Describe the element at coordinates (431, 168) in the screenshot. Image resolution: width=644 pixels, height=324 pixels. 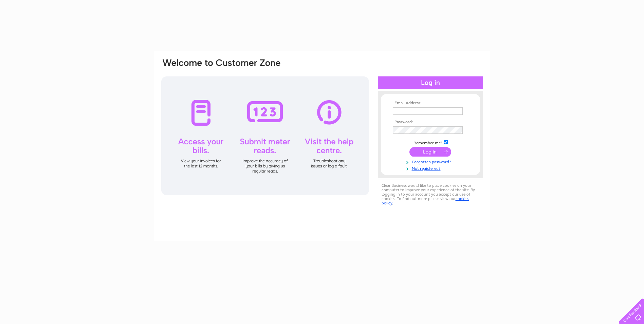
I see `a: Not registered?` at that location.